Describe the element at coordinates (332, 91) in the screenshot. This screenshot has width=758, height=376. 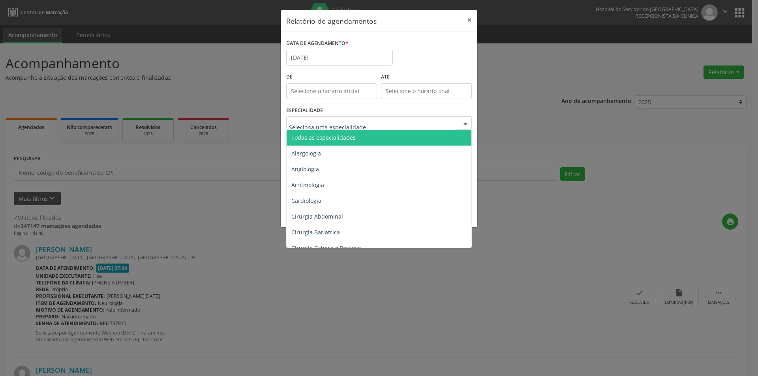
I see `input: Selecione o horário inicial` at that location.